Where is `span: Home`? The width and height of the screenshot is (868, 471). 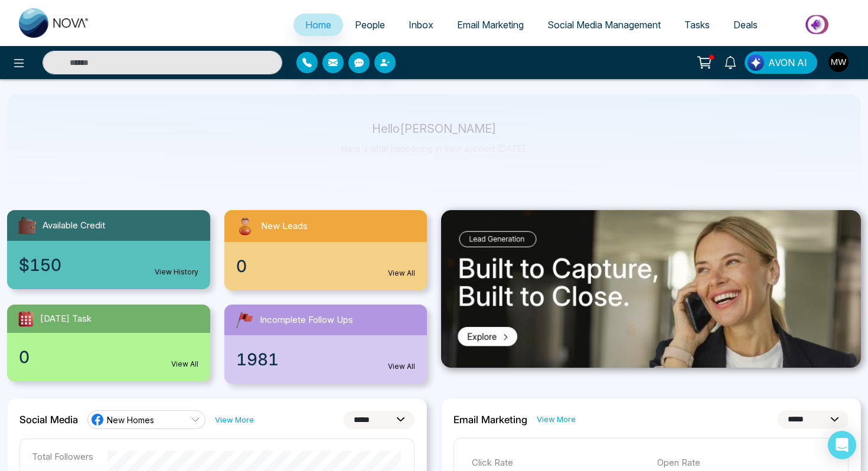 span: Home is located at coordinates (318, 25).